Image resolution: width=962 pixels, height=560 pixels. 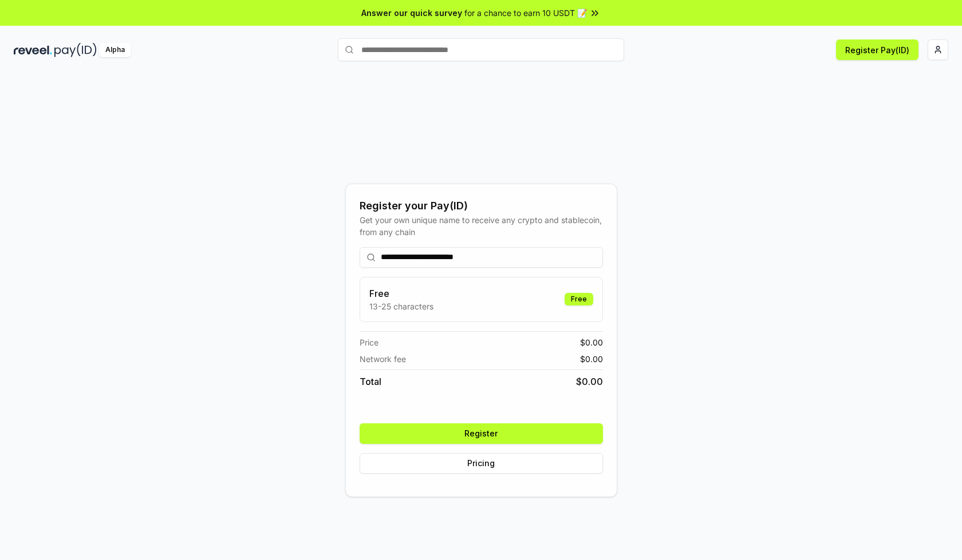 I want to click on span: for a chance to earn 10 USDT 📝, so click(x=525, y=13).